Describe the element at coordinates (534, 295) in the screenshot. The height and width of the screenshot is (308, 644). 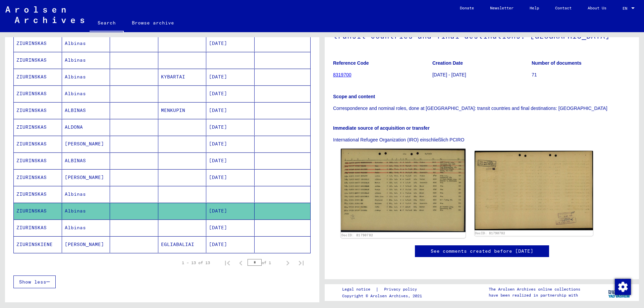
I see `p: have been realized in partnership with` at that location.